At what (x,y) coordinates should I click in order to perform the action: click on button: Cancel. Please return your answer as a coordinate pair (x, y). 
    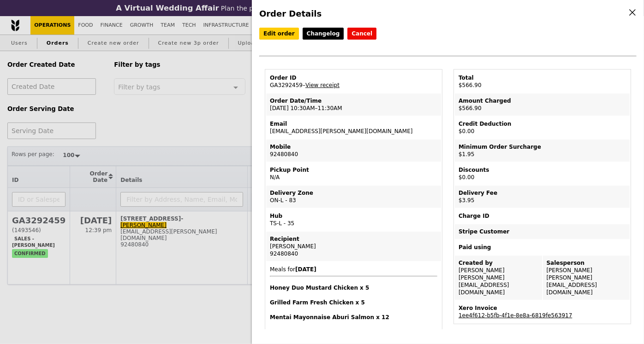
    Looking at the image, I should click on (362, 34).